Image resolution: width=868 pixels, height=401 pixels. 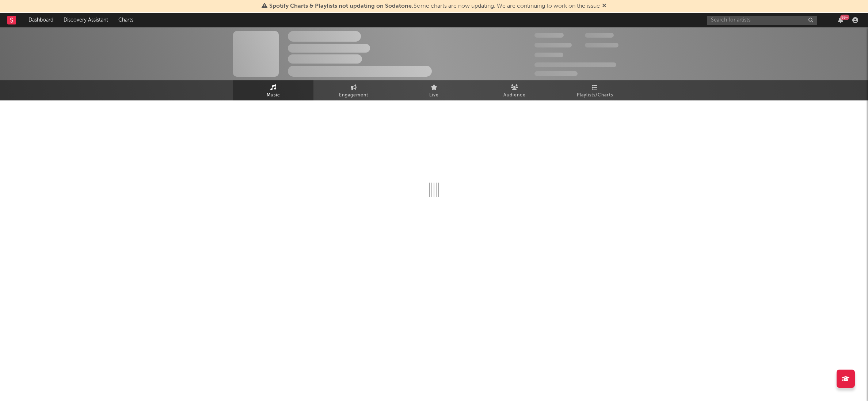 I want to click on span: 1,000,000, so click(x=602, y=45).